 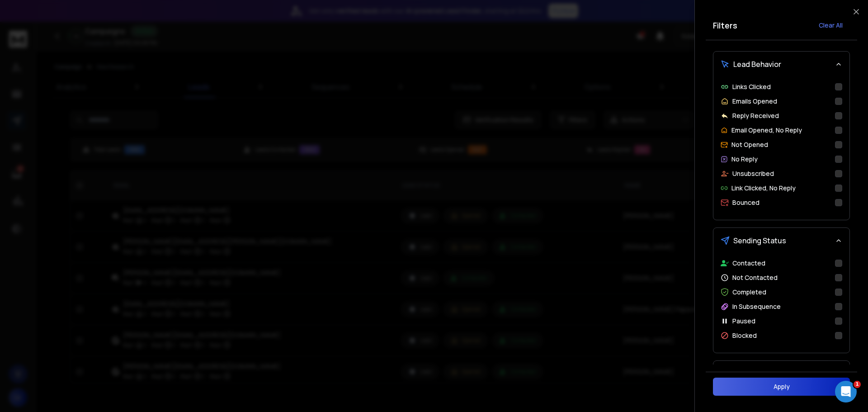 What do you see at coordinates (746, 203) in the screenshot?
I see `p: Bounced` at bounding box center [746, 203].